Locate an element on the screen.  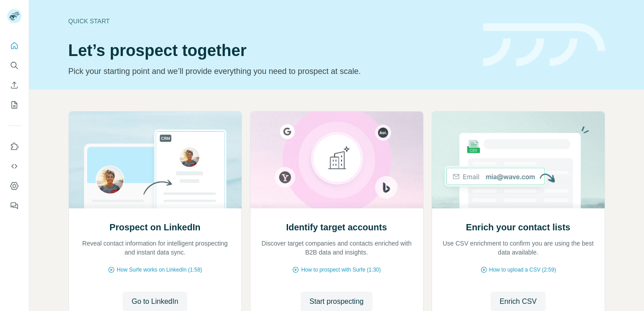
button: My lists is located at coordinates (14, 105).